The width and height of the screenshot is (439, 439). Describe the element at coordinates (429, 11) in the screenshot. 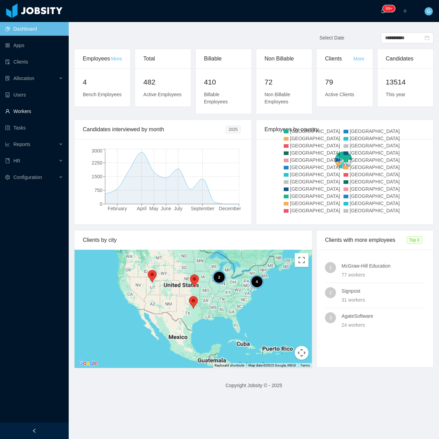

I see `span: G` at that location.